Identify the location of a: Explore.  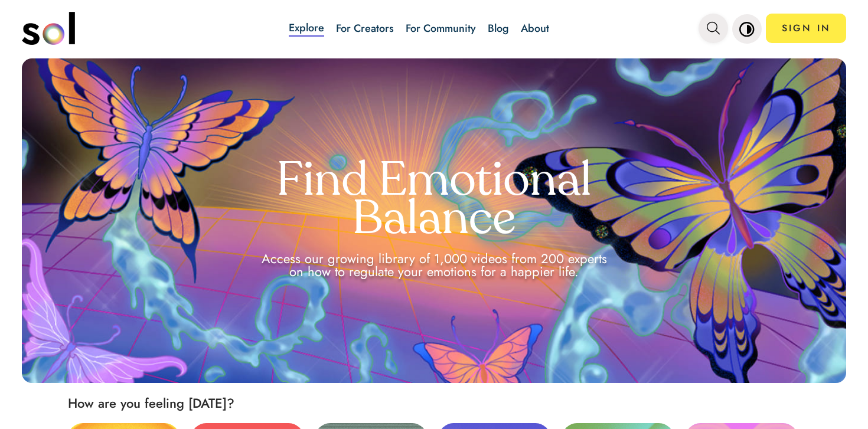
(307, 29).